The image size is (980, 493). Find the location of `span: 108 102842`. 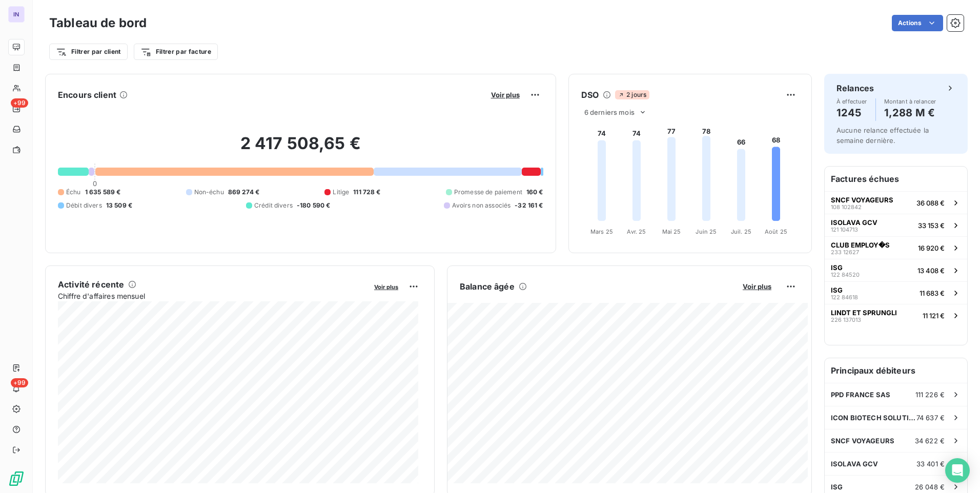

span: 108 102842 is located at coordinates (846, 207).